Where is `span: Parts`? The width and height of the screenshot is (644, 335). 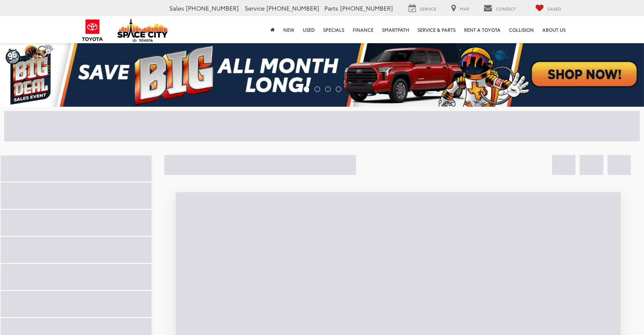 span: Parts is located at coordinates (331, 8).